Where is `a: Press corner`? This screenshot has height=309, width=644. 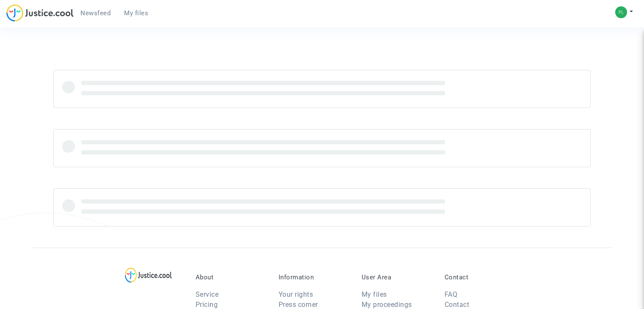 a: Press corner is located at coordinates (298, 304).